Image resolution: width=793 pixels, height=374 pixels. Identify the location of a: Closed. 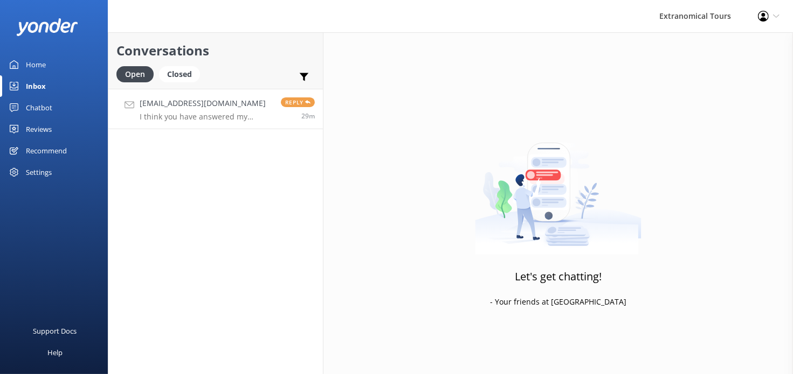
(182, 74).